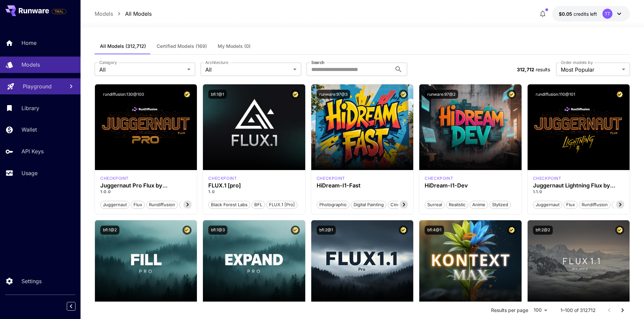  I want to click on p: Playground, so click(37, 86).